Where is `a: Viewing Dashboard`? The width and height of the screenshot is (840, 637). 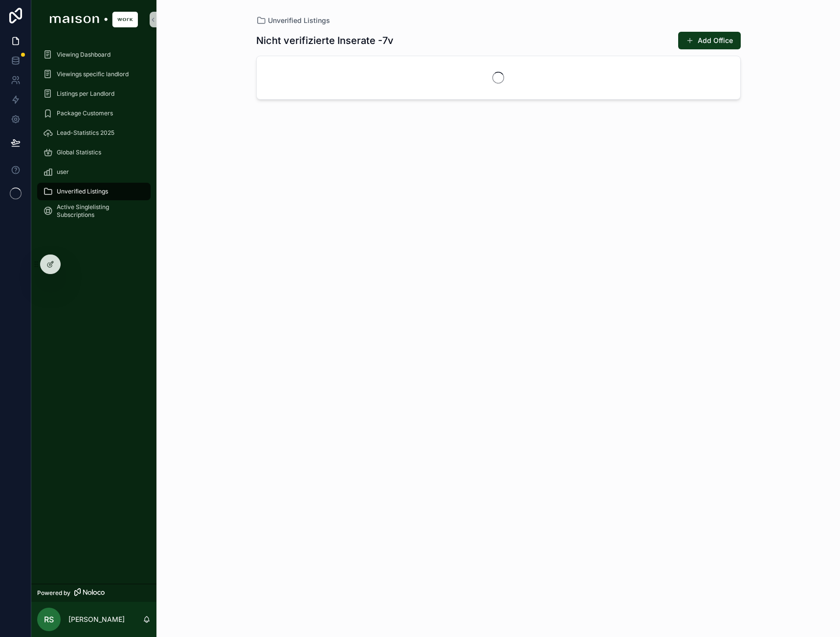 a: Viewing Dashboard is located at coordinates (94, 55).